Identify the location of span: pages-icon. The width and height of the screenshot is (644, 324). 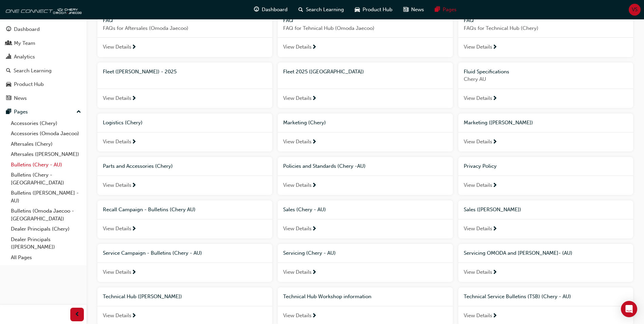
(9, 112).